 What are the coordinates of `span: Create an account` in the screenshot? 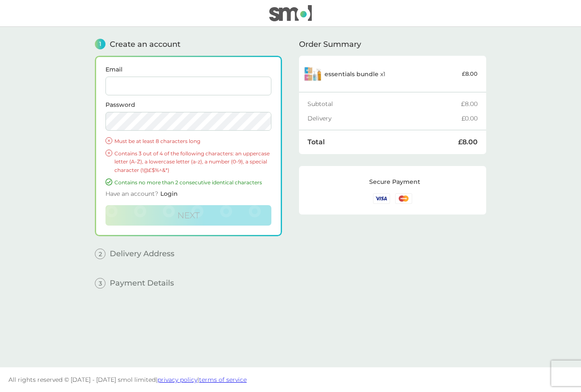 It's located at (145, 44).